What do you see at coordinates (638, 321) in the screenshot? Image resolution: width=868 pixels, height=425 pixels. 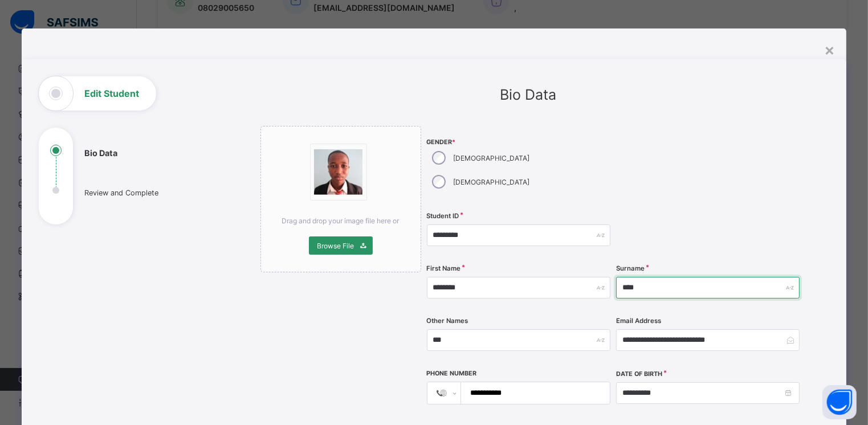 I see `label: Email Address` at bounding box center [638, 321].